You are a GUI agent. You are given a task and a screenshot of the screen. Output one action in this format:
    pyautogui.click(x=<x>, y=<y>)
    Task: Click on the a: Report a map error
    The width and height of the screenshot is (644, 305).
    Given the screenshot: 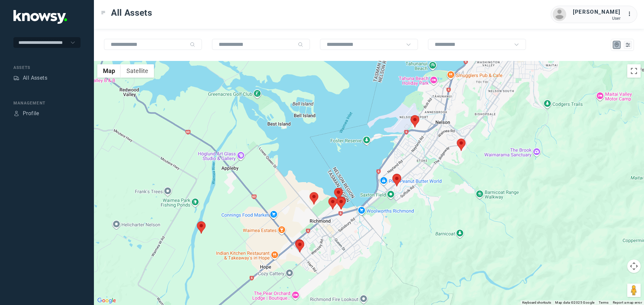 What is the action you would take?
    pyautogui.click(x=627, y=302)
    